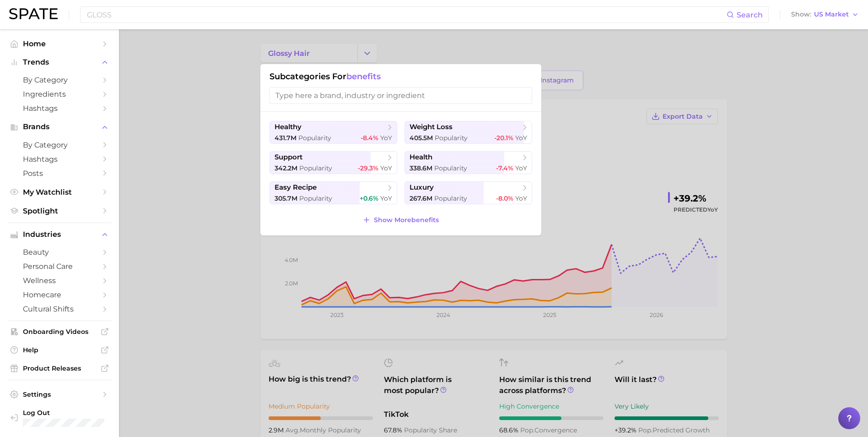  I want to click on a: Ingredients, so click(59, 93).